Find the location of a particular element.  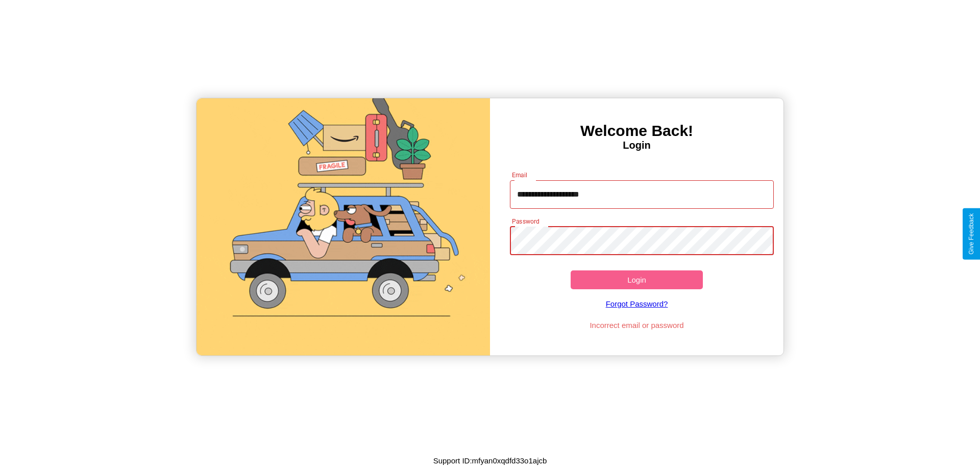

label: Password is located at coordinates (525, 221).